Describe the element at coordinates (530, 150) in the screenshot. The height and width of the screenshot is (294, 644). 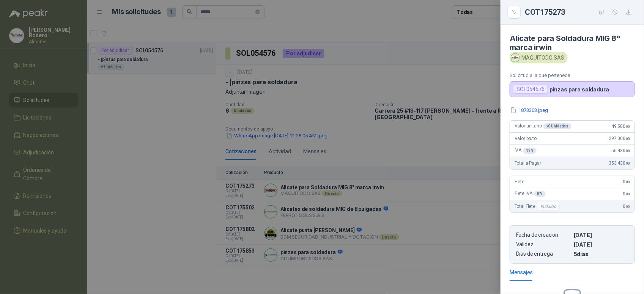
I see `div: 19 %` at that location.